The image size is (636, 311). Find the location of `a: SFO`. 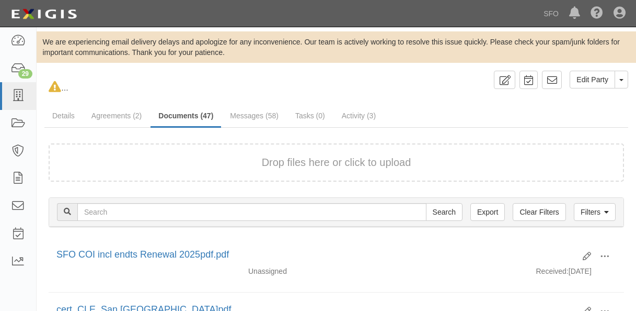

a: SFO is located at coordinates (551, 14).